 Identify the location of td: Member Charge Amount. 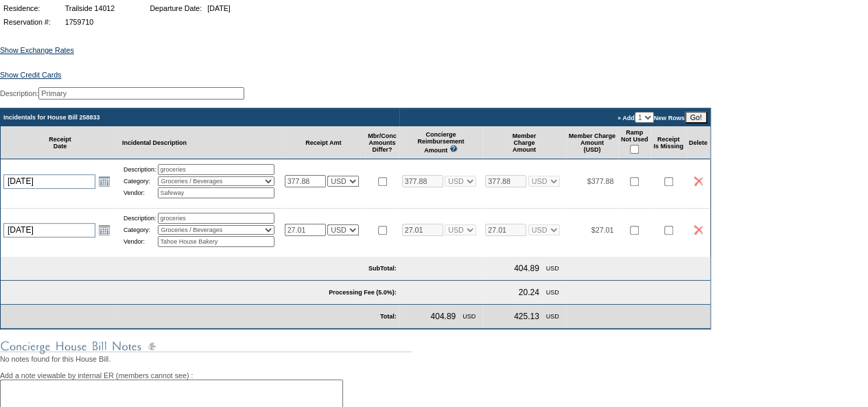
(524, 143).